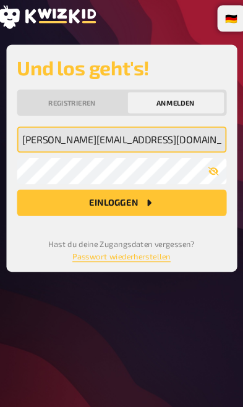 This screenshot has width=243, height=407. What do you see at coordinates (122, 63) in the screenshot?
I see `h2: Und los geht's!` at bounding box center [122, 63].